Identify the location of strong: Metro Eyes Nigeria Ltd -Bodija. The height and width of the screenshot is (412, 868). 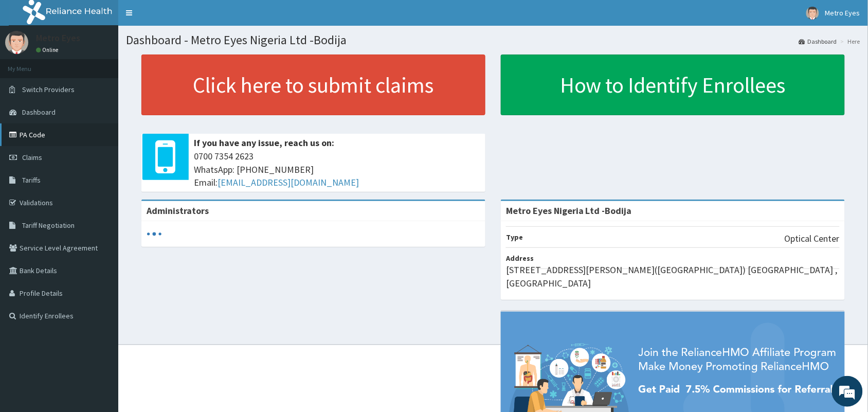
(569, 210).